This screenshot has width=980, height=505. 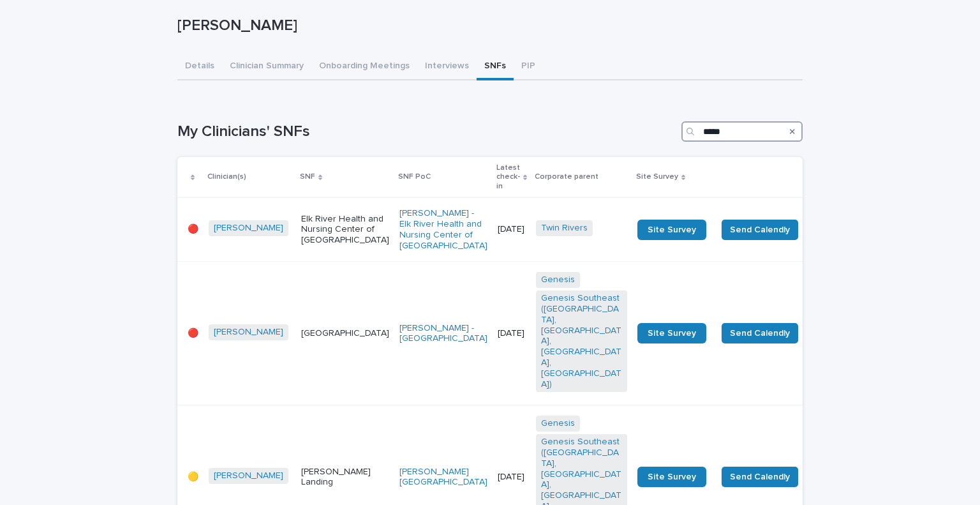 I want to click on button: Details, so click(x=199, y=67).